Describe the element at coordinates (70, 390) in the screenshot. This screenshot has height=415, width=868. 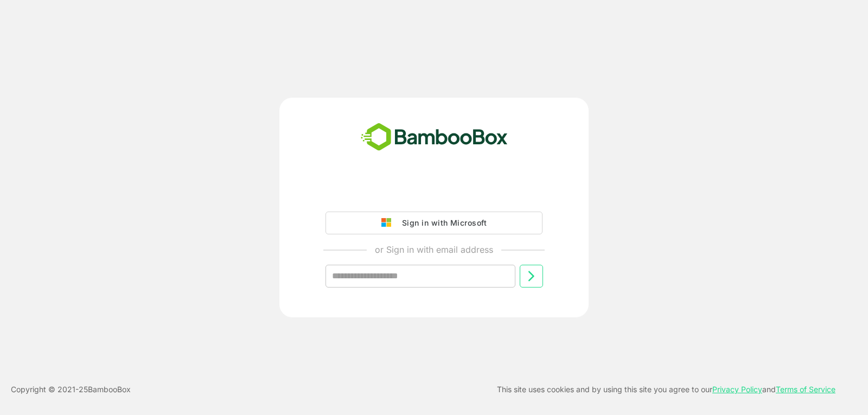
I see `p: Copyright © 2021- 25 BambooBox` at that location.